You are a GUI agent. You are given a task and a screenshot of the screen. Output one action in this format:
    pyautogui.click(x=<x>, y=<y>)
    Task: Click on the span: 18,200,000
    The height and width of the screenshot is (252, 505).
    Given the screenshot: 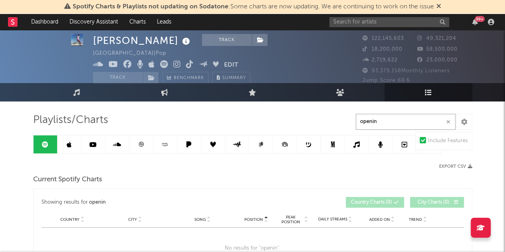 What is the action you would take?
    pyautogui.click(x=383, y=49)
    